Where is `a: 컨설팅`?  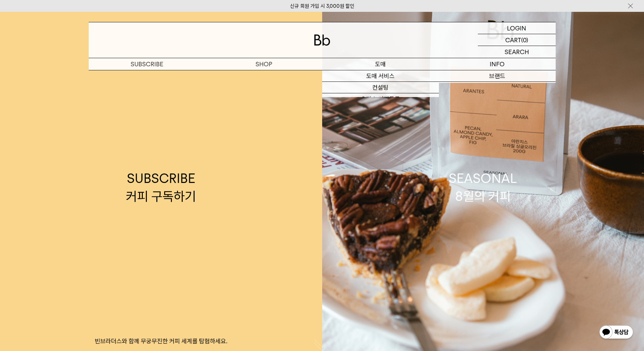
a: 컨설팅 is located at coordinates (380, 88).